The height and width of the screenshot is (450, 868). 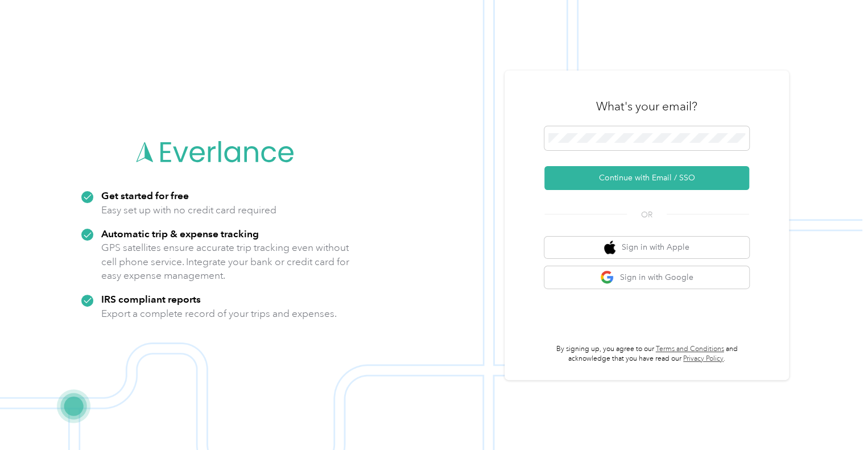 What do you see at coordinates (647, 178) in the screenshot?
I see `button: Continue with Email / SSO` at bounding box center [647, 178].